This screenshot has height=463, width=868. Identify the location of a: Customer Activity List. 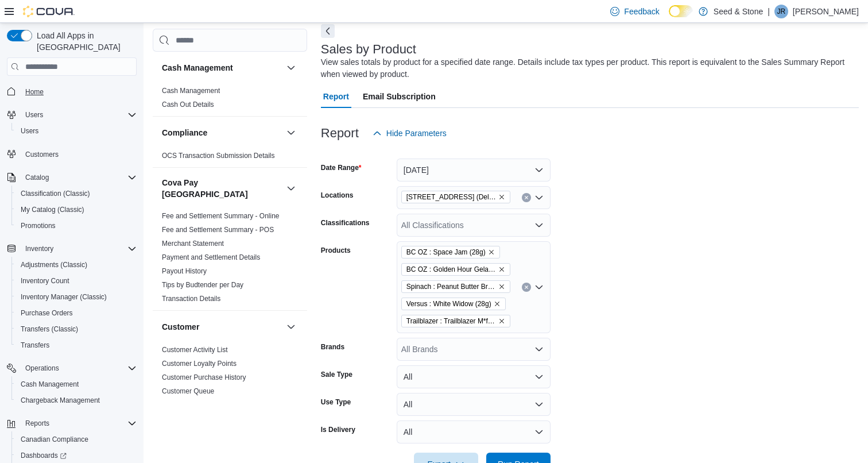
(194, 350).